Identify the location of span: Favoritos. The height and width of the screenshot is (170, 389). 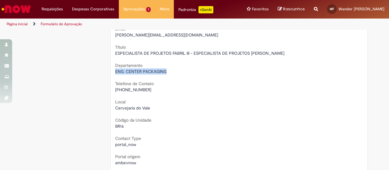
(260, 9).